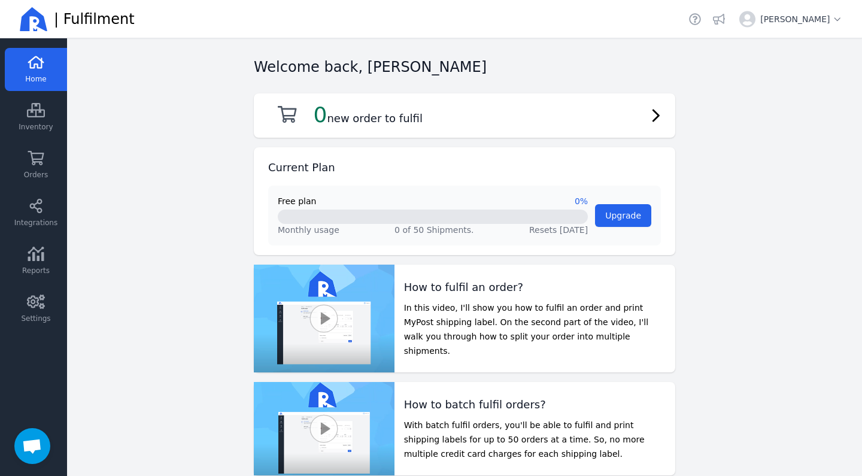 This screenshot has height=476, width=862. What do you see at coordinates (302, 168) in the screenshot?
I see `h2: Current Plan` at bounding box center [302, 168].